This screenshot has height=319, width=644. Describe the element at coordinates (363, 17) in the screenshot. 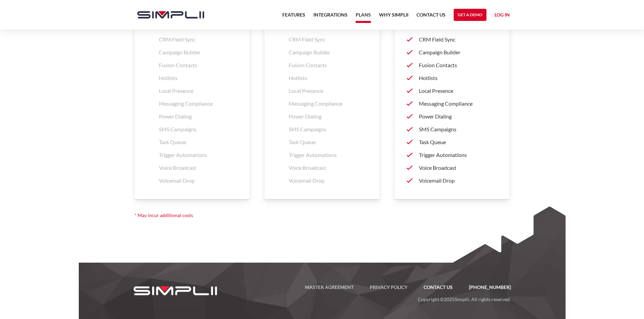

I see `a: Plans` at that location.